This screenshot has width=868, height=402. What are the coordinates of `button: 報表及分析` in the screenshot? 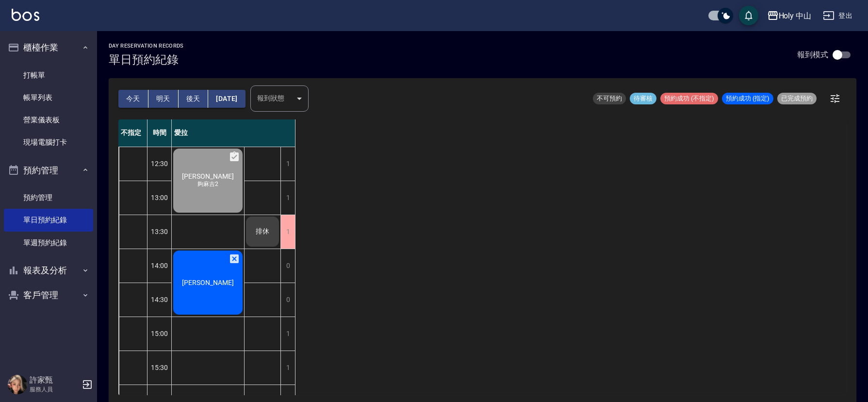 It's located at (48, 270).